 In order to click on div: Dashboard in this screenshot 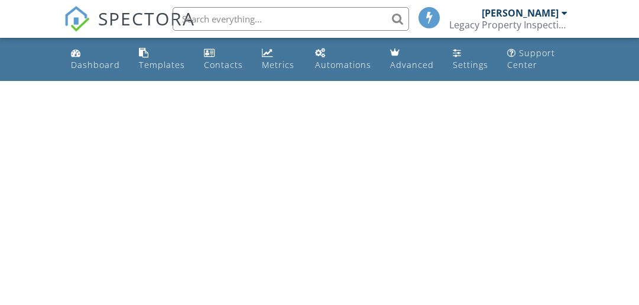, I will do `click(95, 64)`.